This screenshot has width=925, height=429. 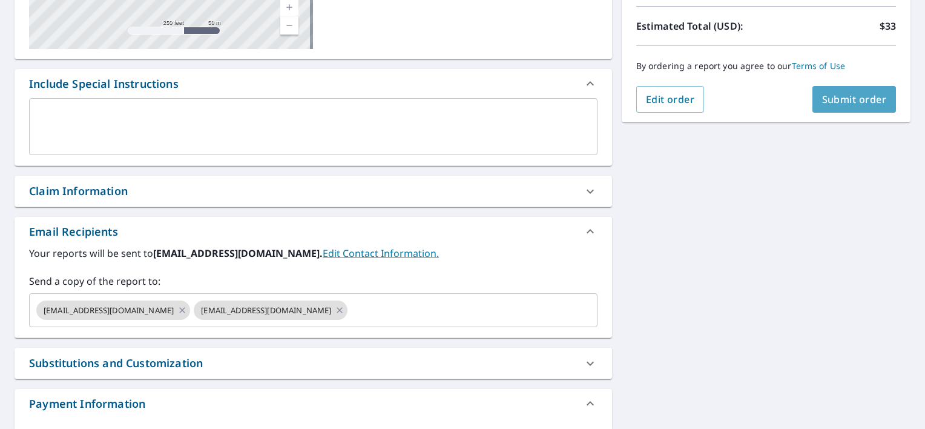 What do you see at coordinates (670, 99) in the screenshot?
I see `span: Edit order` at bounding box center [670, 99].